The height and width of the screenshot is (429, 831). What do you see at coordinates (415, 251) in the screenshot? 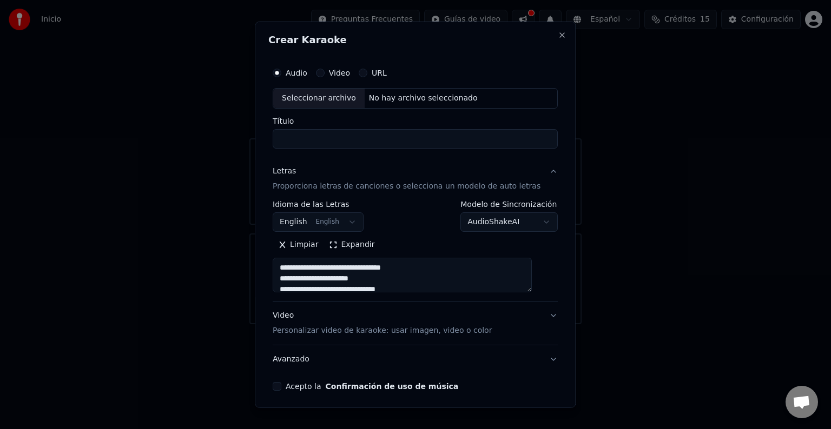
I see `div: LetrasProporciona letras de canciones o selecciona un modelo de auto letras` at bounding box center [415, 251].